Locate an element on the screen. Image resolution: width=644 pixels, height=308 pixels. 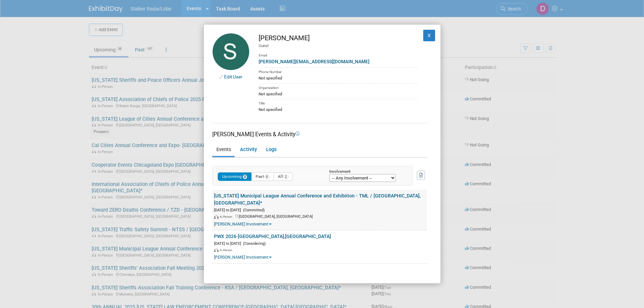
a: Logs is located at coordinates (271, 150).